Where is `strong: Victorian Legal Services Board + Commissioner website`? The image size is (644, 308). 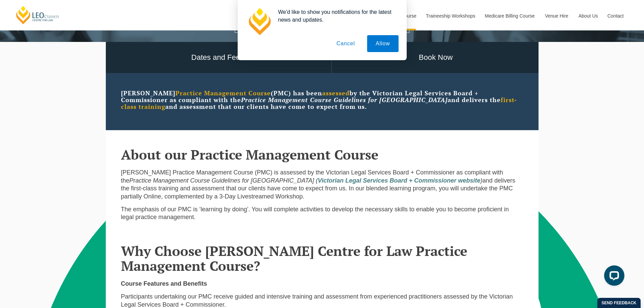
strong: Victorian Legal Services Board + Commissioner website is located at coordinates (399, 180).